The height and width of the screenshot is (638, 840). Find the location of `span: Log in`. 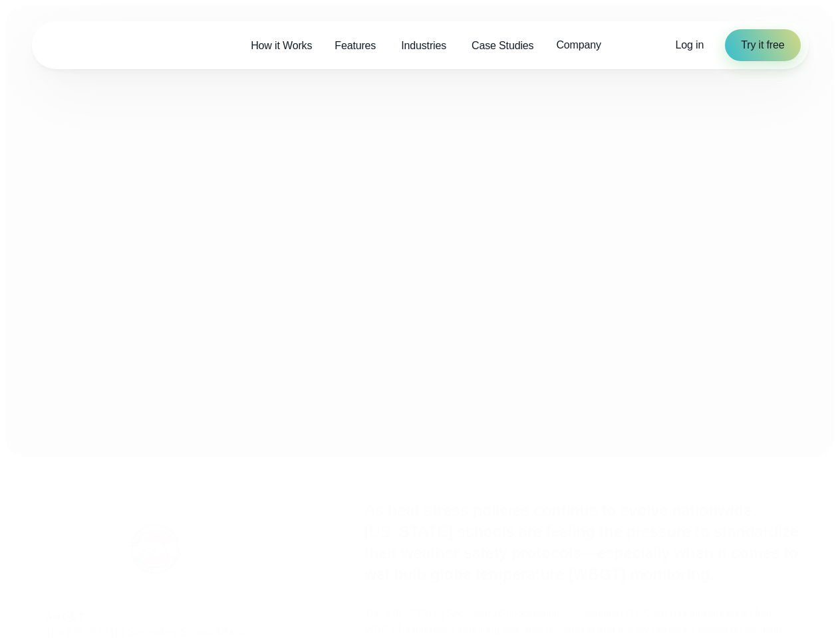

span: Log in is located at coordinates (690, 45).